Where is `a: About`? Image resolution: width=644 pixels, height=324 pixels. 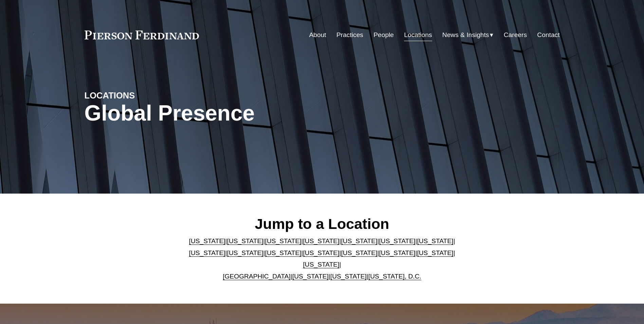 a: About is located at coordinates (318, 35).